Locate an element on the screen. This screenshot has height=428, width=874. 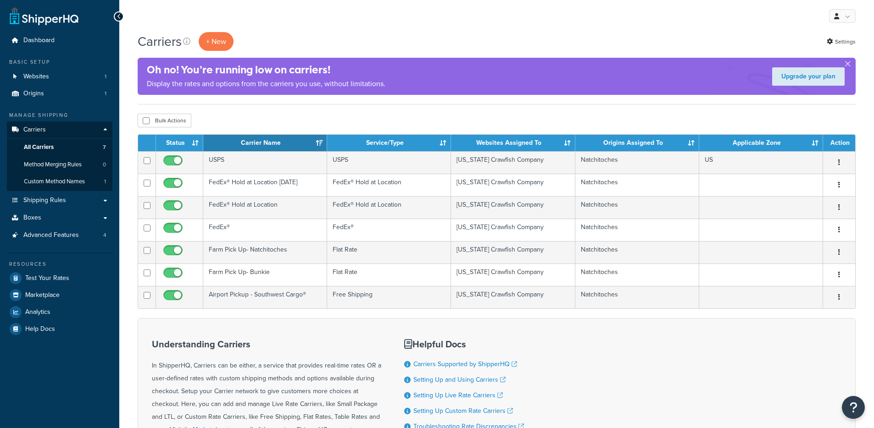
h3: Helpful Docs is located at coordinates (464, 344).